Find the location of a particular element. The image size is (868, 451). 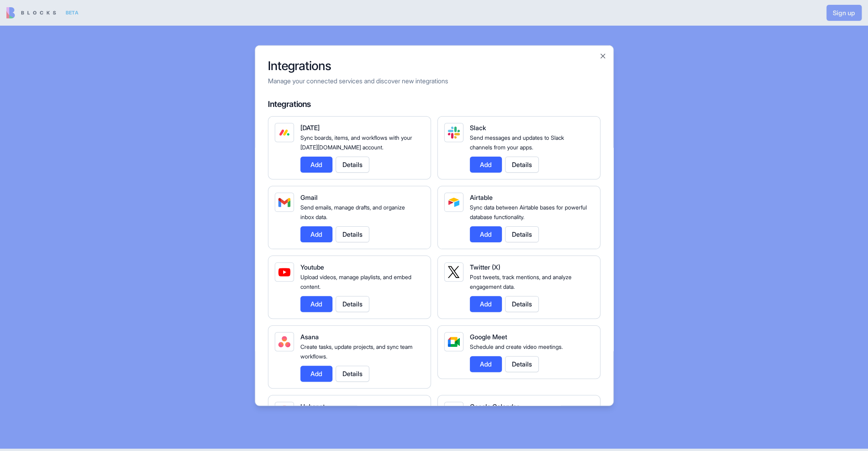

h2: Integrations is located at coordinates (434, 65).